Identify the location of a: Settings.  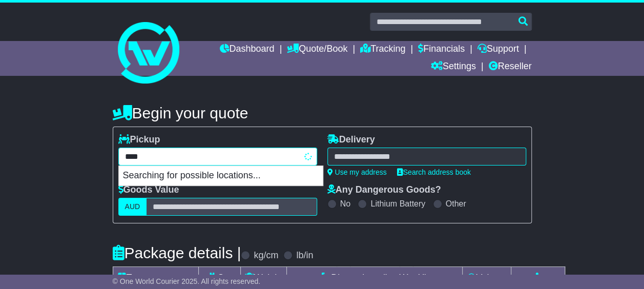
(454, 67).